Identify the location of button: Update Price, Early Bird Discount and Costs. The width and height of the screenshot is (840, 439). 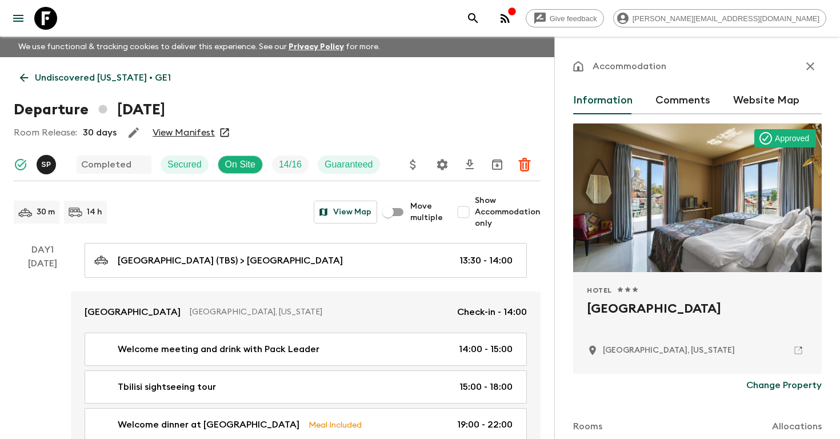
(413, 165).